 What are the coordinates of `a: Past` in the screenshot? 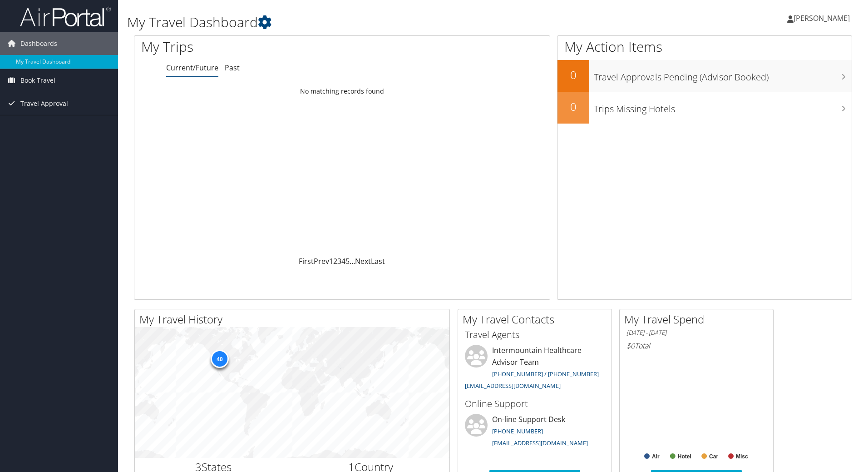 It's located at (232, 67).